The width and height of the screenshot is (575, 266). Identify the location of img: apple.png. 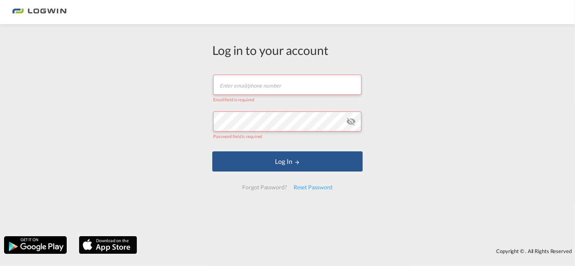
(108, 245).